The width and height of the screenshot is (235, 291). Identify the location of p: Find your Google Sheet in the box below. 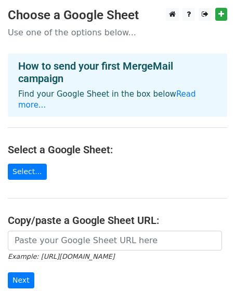
(117, 100).